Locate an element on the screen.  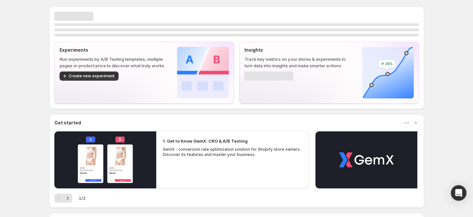
button: Next is located at coordinates (68, 198).